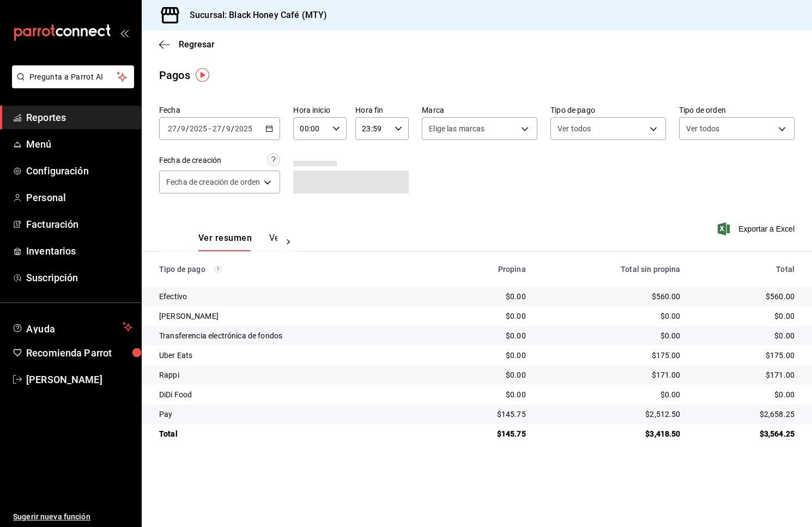 The image size is (812, 527). I want to click on label: Hora fin, so click(382, 110).